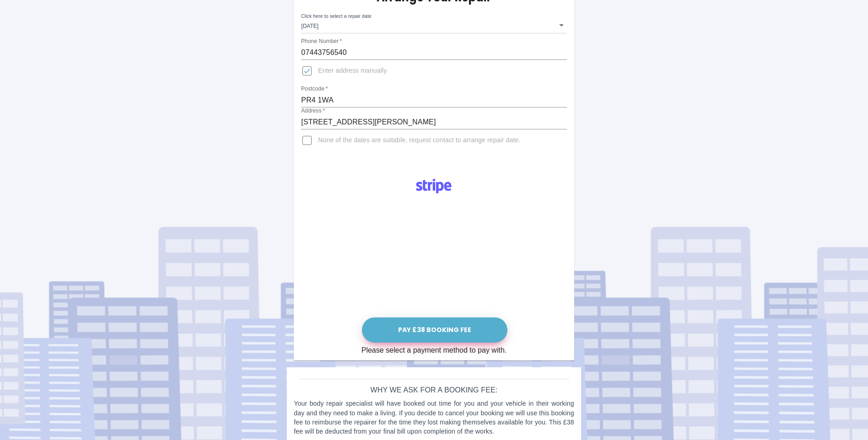  I want to click on img: Logo, so click(434, 186).